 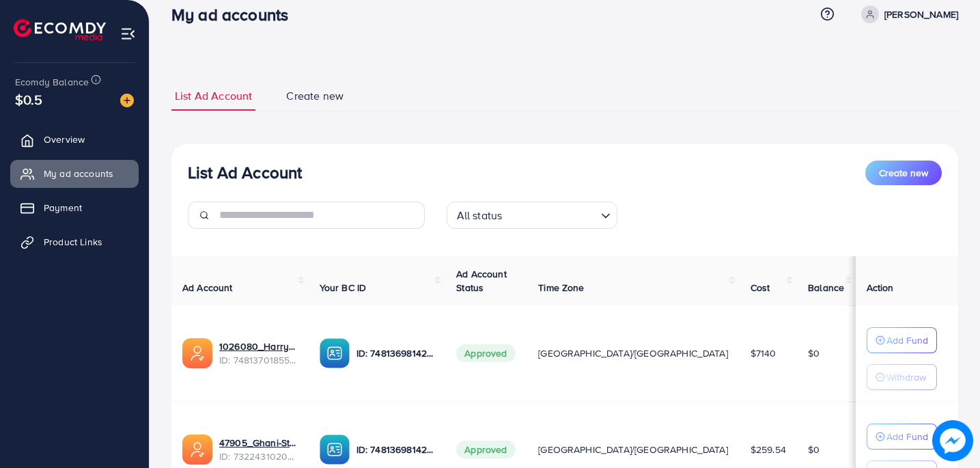 I want to click on span: Action, so click(x=880, y=288).